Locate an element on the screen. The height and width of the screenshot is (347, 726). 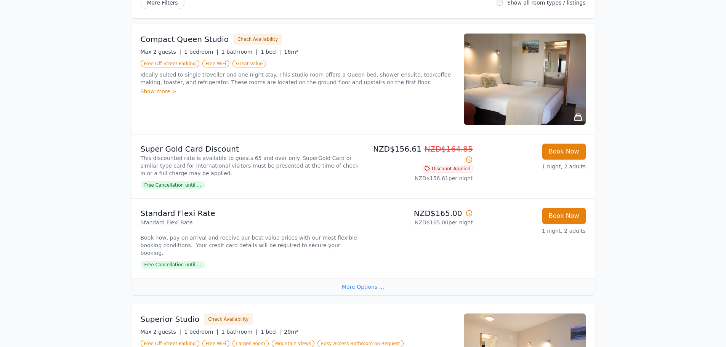
p: NZD$156.61 is located at coordinates (420, 154).